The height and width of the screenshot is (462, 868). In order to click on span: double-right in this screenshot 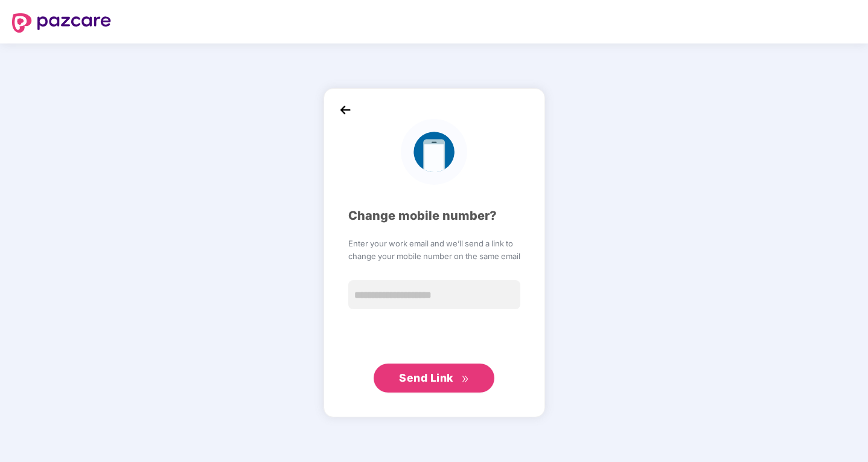, I will do `click(465, 379)`.